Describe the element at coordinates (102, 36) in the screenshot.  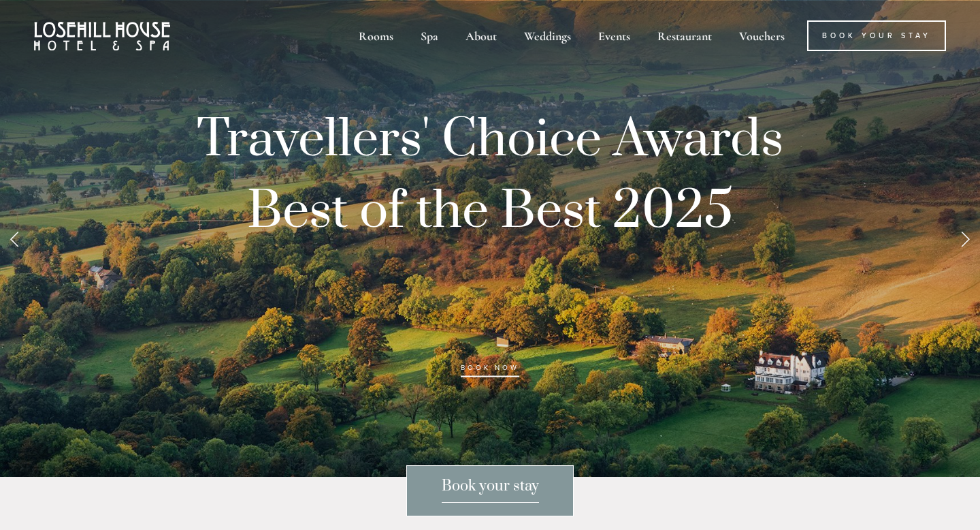
I see `img: Losehill House` at that location.